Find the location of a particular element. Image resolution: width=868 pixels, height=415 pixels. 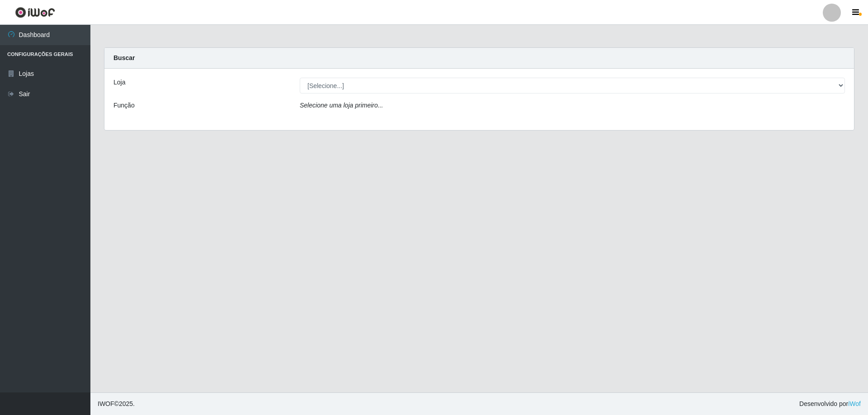

label: Loja is located at coordinates (119, 83).